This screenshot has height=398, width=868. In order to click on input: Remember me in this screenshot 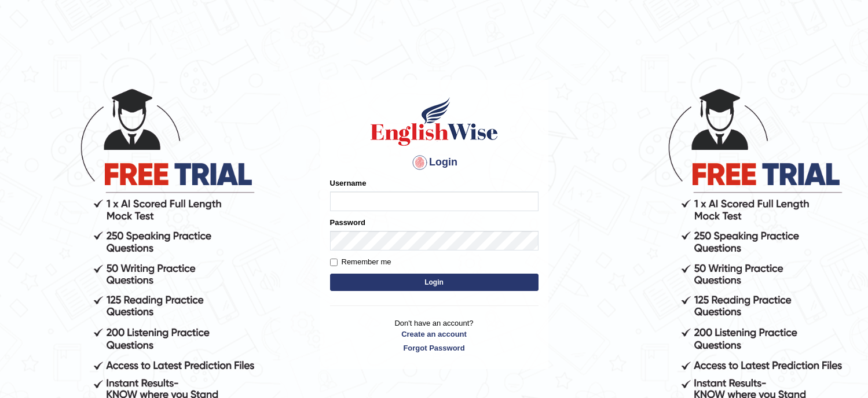, I will do `click(333, 262)`.